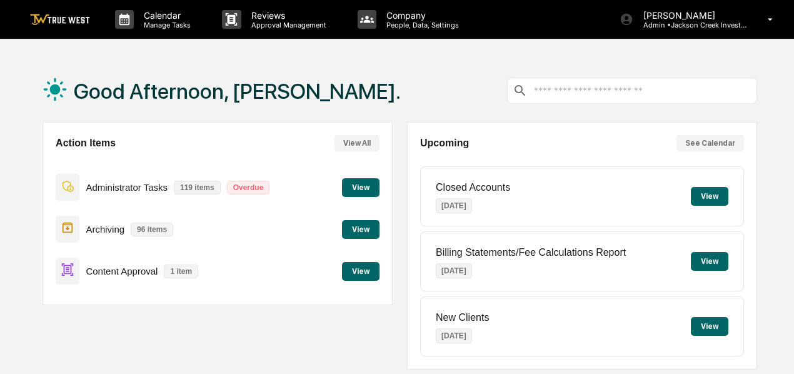  I want to click on p: New Clients, so click(462, 318).